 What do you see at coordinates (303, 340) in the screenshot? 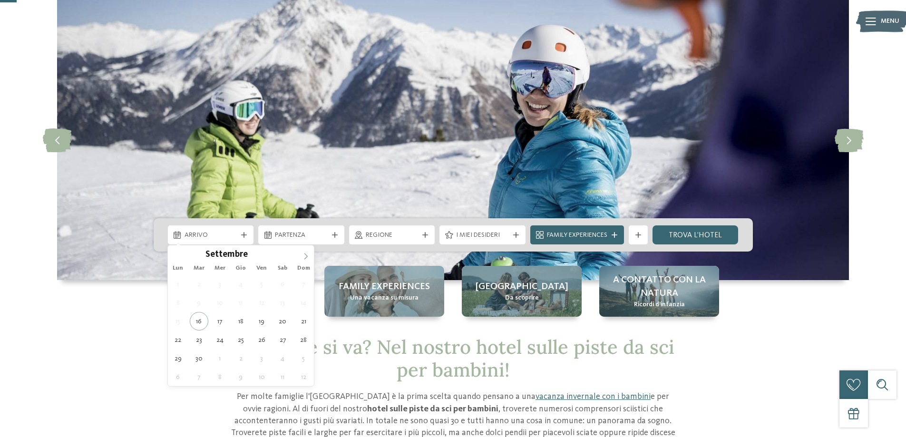
I see `span: Settembre 28, 2025` at bounding box center [303, 340].